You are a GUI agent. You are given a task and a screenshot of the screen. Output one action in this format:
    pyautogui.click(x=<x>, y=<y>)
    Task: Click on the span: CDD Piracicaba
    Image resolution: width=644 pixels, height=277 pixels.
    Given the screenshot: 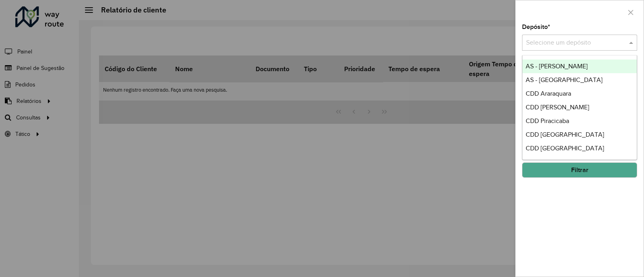 What is the action you would take?
    pyautogui.click(x=547, y=121)
    